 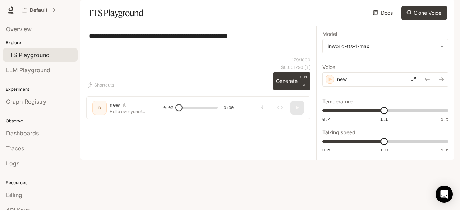 What do you see at coordinates (38, 10) in the screenshot?
I see `button: All workspaces` at bounding box center [38, 10].